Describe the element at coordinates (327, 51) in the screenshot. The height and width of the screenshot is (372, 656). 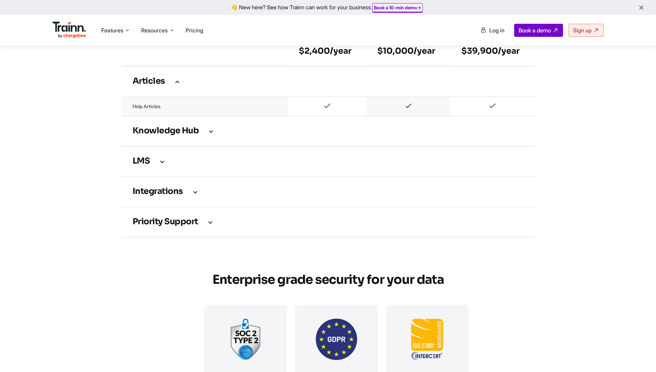
I see `h6: $2,400/year` at that location.